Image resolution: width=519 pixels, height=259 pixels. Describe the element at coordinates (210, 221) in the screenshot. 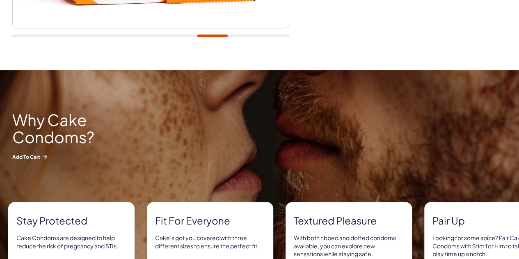

I see `strong: Fit for everyone` at that location.